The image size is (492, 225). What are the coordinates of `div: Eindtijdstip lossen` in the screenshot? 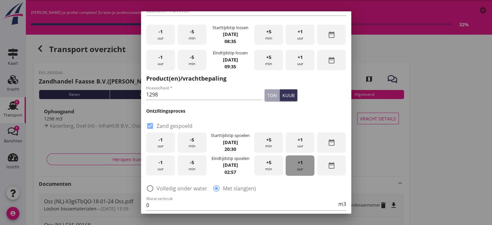 It's located at (230, 53).